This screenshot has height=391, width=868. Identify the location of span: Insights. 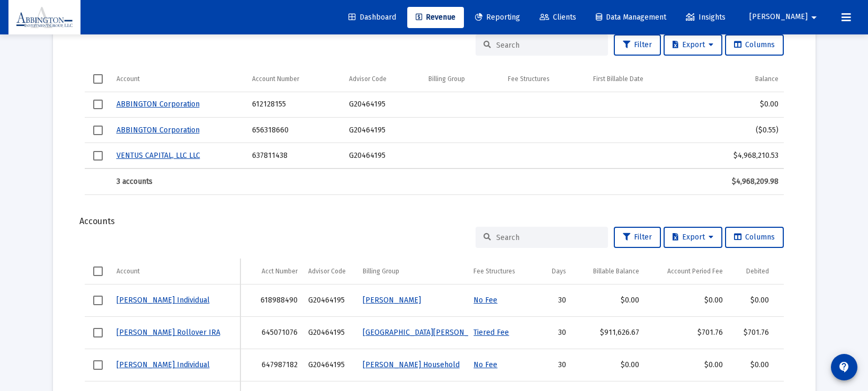
(705, 17).